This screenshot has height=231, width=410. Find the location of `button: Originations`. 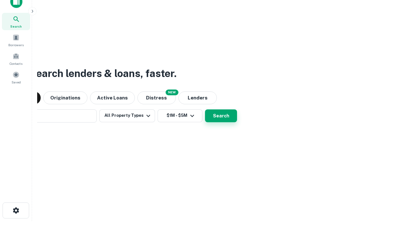

button: Originations is located at coordinates (65, 98).